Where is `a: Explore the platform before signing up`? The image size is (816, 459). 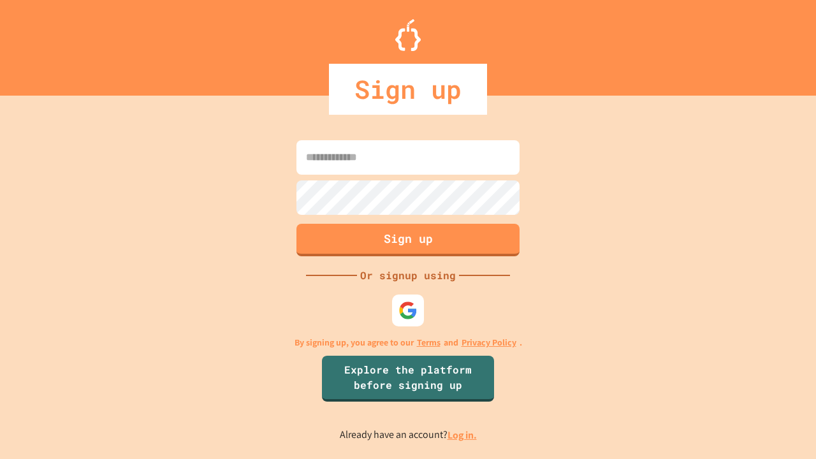
a: Explore the platform before signing up is located at coordinates (408, 379).